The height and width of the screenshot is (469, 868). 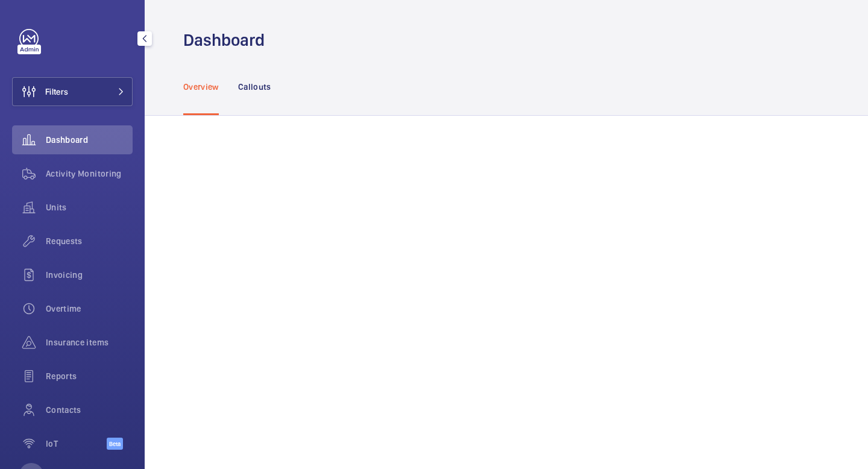 What do you see at coordinates (89, 343) in the screenshot?
I see `span: Insurance items` at bounding box center [89, 343].